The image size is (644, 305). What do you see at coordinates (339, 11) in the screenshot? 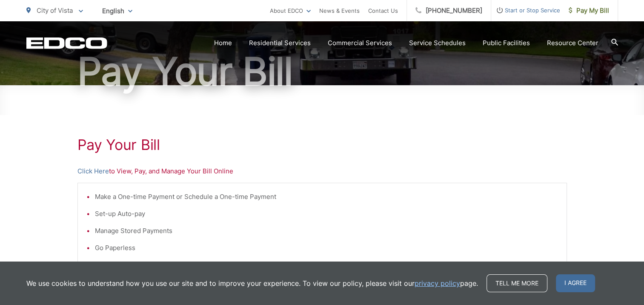
I see `a: News & Events` at bounding box center [339, 11].